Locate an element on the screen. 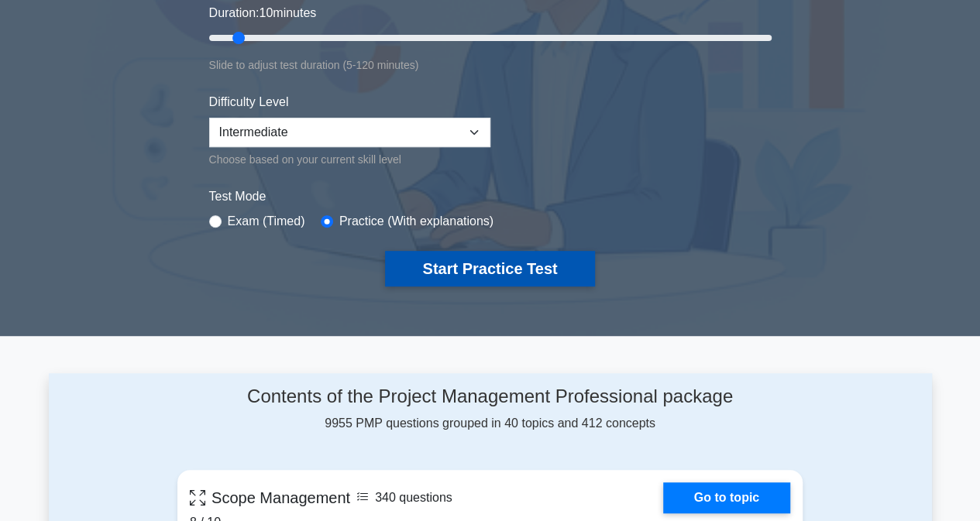 The height and width of the screenshot is (521, 980). label: Duration: minutes is located at coordinates (262, 13).